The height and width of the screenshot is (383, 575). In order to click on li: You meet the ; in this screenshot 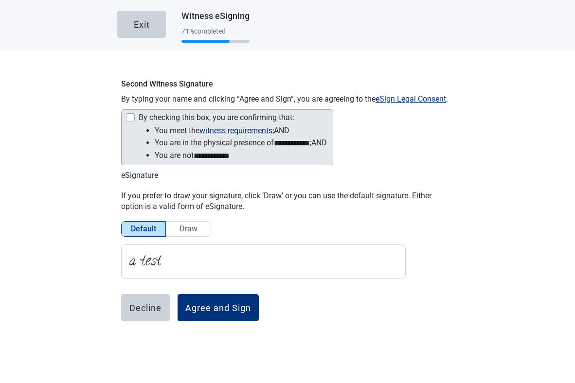, I will do `click(241, 130)`.